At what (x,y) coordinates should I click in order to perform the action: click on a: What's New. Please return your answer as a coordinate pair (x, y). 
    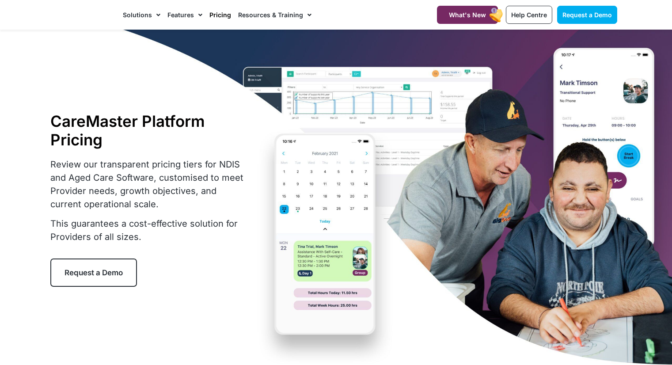
    Looking at the image, I should click on (468, 15).